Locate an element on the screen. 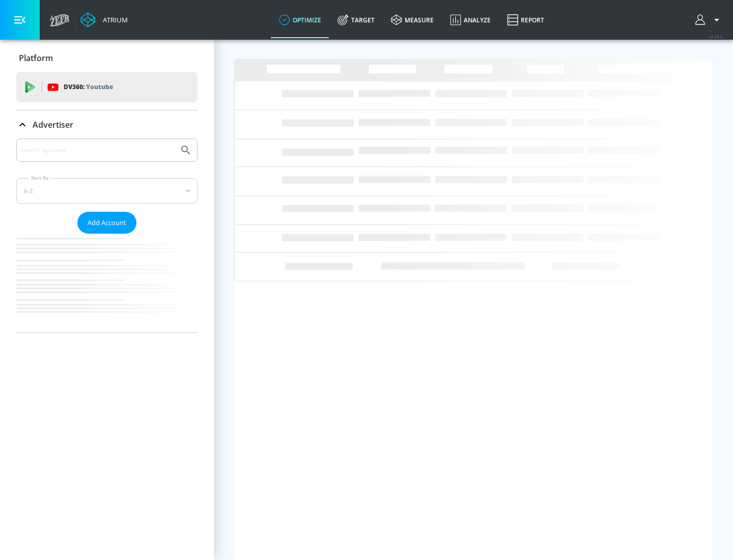  div: Atrium is located at coordinates (113, 20).